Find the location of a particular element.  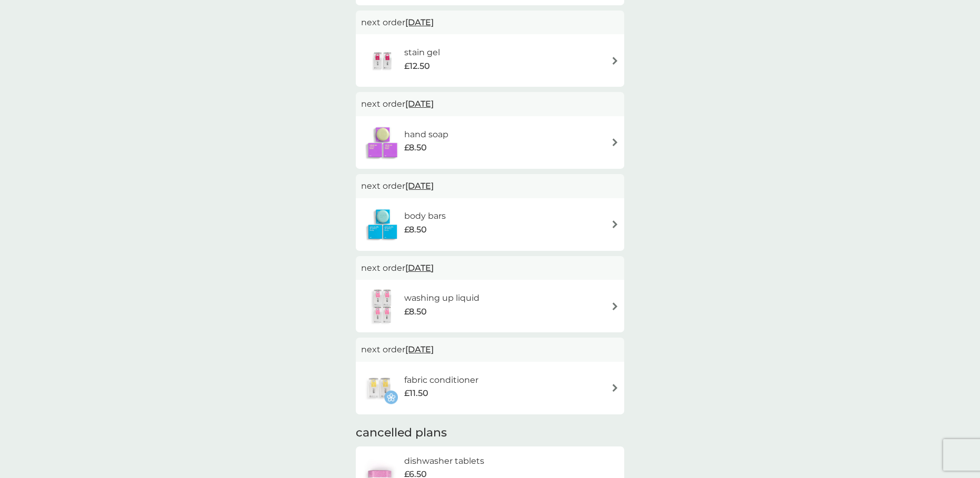

img: washing up liquid is located at coordinates (383, 307).